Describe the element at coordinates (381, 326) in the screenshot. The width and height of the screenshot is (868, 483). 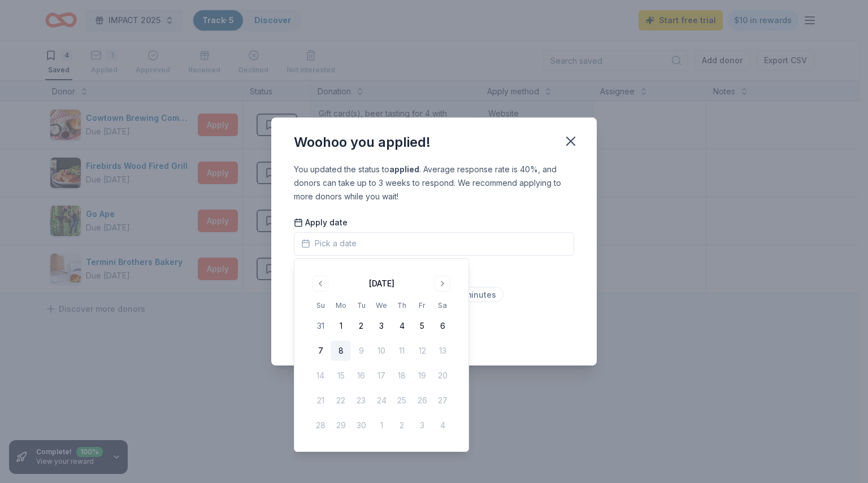
I see `button: 3` at that location.